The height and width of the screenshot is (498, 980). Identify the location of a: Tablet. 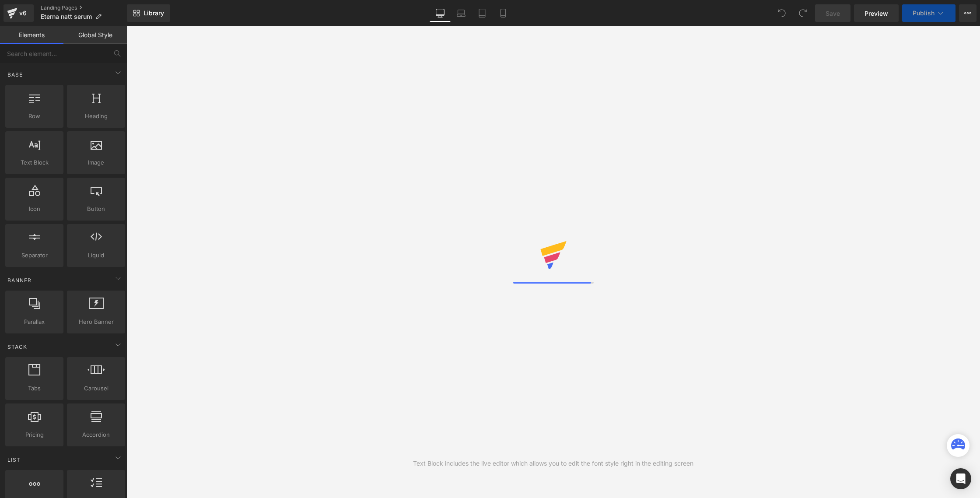
(482, 13).